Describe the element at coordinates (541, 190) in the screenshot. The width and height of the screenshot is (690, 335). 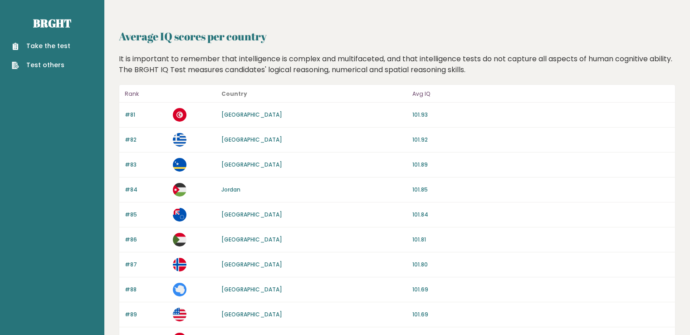
I see `p: 101.85` at that location.